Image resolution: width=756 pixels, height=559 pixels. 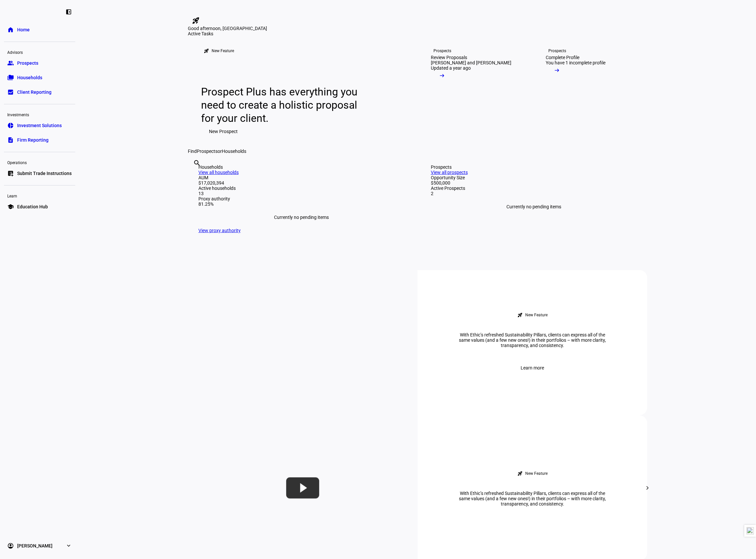 What do you see at coordinates (302, 178) in the screenshot?
I see `div: AUM` at bounding box center [302, 178].